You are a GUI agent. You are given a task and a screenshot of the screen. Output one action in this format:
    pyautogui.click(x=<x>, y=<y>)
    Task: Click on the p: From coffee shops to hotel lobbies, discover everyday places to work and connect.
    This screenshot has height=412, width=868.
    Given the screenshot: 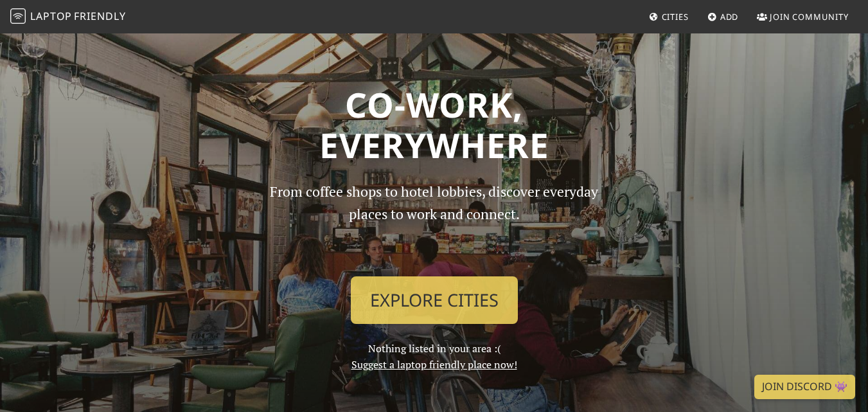 What is the action you would take?
    pyautogui.click(x=434, y=223)
    